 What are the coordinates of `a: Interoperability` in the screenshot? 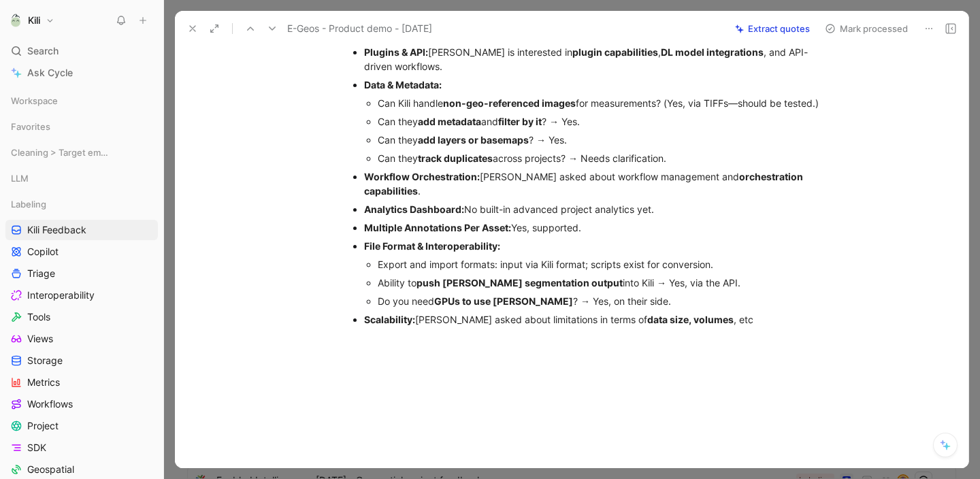 It's located at (82, 295).